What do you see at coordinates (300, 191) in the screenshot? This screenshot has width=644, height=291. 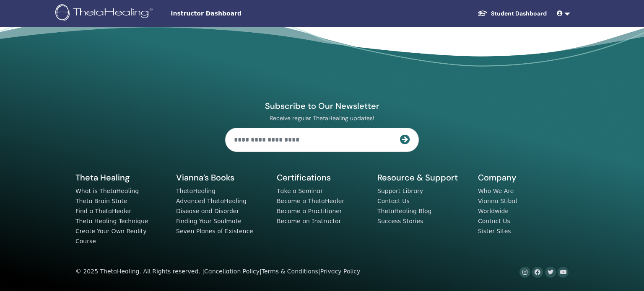 I see `a: Take a Seminar` at bounding box center [300, 191].